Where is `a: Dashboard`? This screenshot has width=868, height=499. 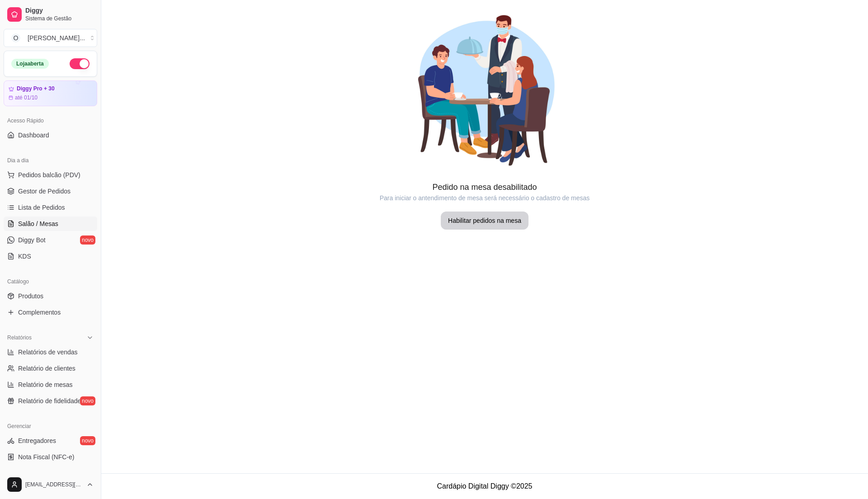
a: Dashboard is located at coordinates (50, 135).